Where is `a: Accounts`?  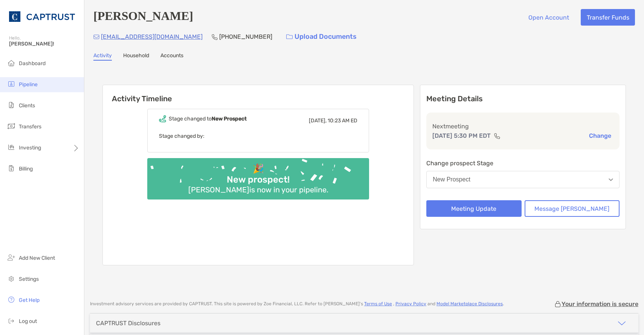
a: Accounts is located at coordinates (171, 57).